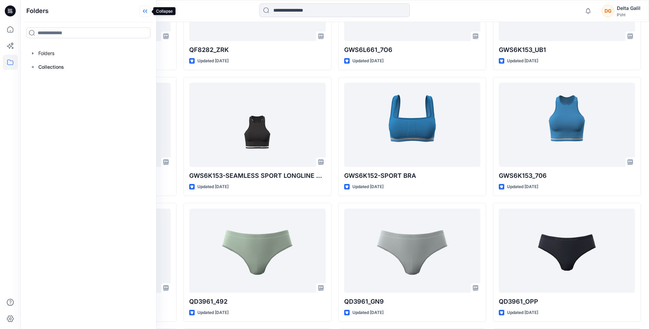 The height and width of the screenshot is (329, 649). Describe the element at coordinates (257, 176) in the screenshot. I see `p: GWS6K153-SEAMLESS SPORT LONGLINE BRA` at that location.